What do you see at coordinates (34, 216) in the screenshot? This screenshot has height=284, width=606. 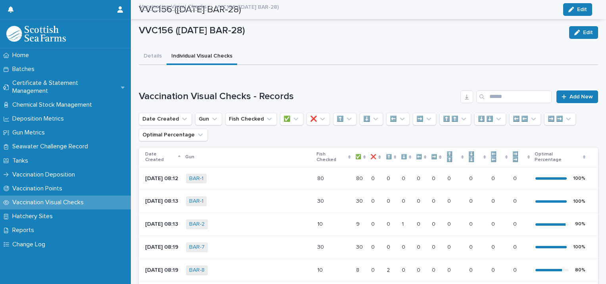 I see `p: Hatchery Sites` at bounding box center [34, 216].